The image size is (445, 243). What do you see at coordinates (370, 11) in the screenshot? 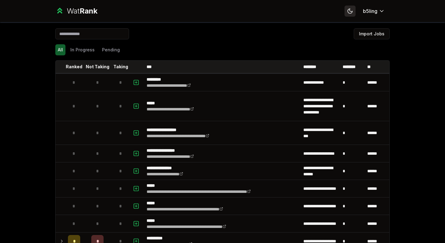
I see `span: b5ling` at bounding box center [370, 11].